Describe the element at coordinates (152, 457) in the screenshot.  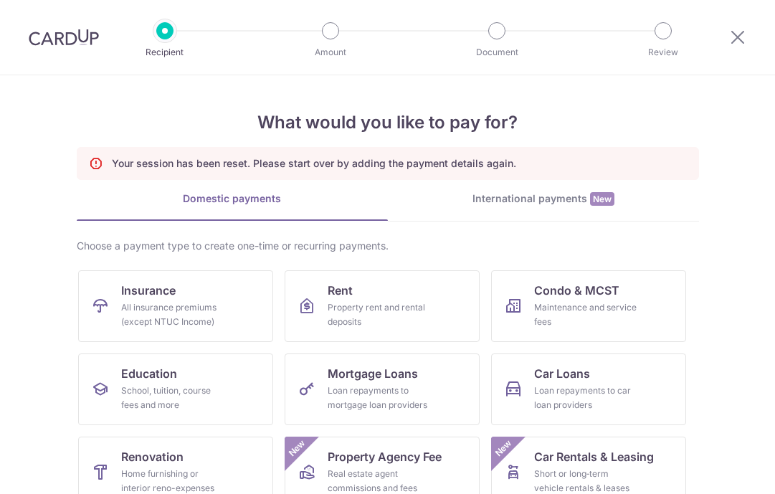
I see `span: Renovation` at that location.